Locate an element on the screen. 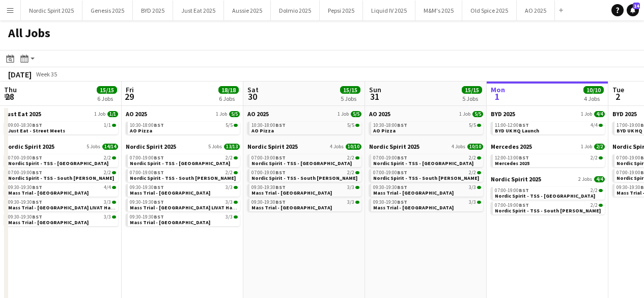 The width and height of the screenshot is (644, 298). div: BYD 20251 Job4/411:00-12:00BST4/4BYD UK HQ Launch is located at coordinates (548, 127).